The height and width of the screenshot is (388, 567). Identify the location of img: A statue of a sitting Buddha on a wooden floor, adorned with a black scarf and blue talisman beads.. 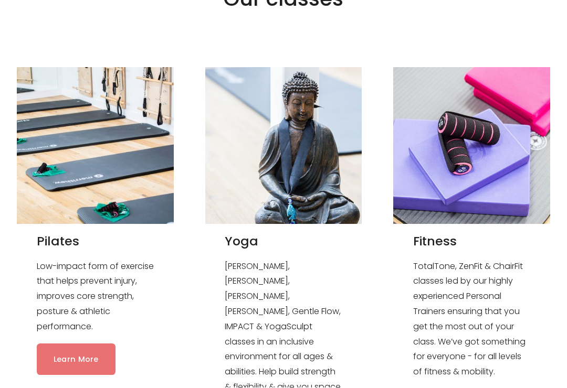
(283, 146).